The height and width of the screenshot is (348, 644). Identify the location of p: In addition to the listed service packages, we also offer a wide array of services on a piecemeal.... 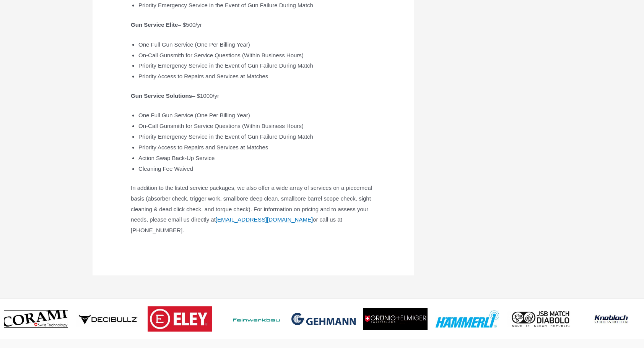
(253, 209).